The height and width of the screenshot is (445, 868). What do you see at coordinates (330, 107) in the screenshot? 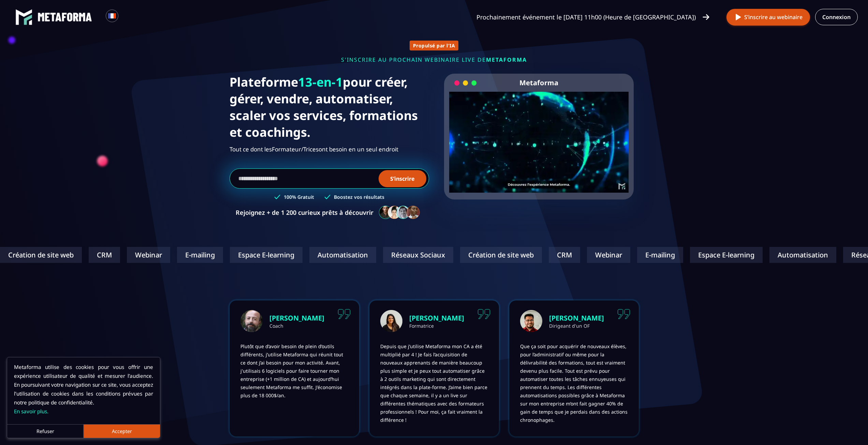
I see `h1: Plateforme pour créer, gérer, vendre, automatiser, scaler vos services, formations et coachings.` at bounding box center [330, 107].